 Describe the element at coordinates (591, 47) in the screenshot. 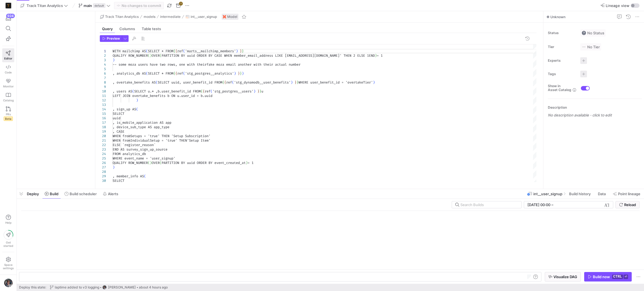

I see `span: No Tier` at that location.